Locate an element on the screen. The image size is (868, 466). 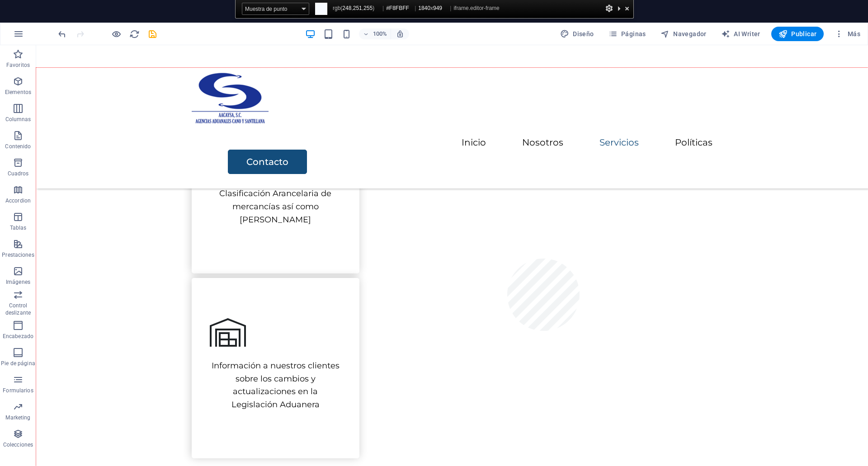
span: iframe is located at coordinates (476, 8).